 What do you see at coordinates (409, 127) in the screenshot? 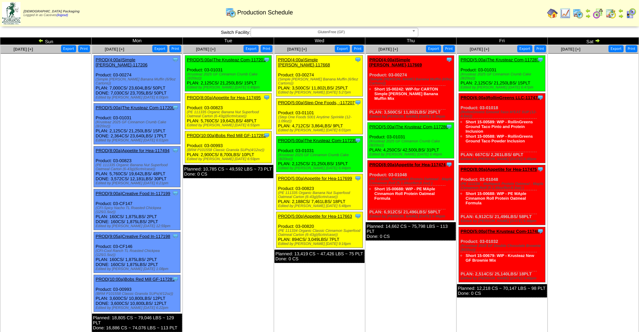
I see `a: PROD(5:00a)The Krusteaz Com-117286` at bounding box center [409, 127].